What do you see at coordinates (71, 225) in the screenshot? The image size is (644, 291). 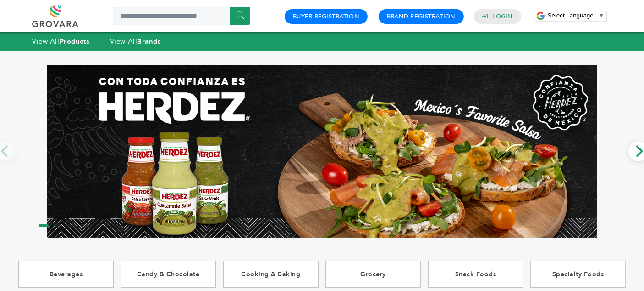 I see `li: Page dot 3` at bounding box center [71, 225].